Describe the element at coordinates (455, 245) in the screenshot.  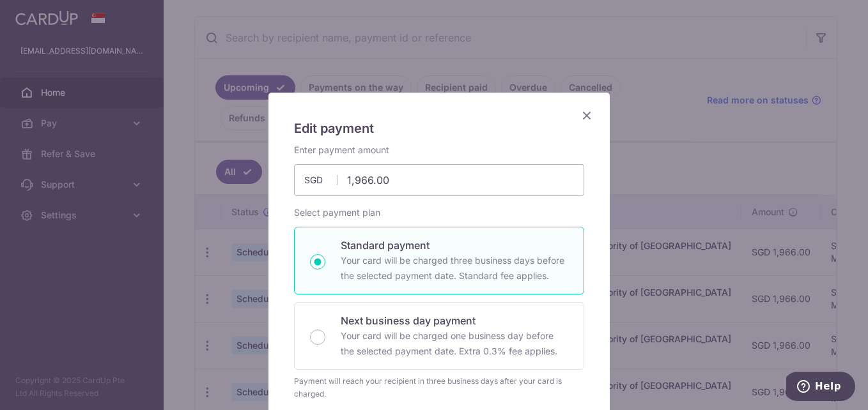
I see `p: Standard payment` at that location.